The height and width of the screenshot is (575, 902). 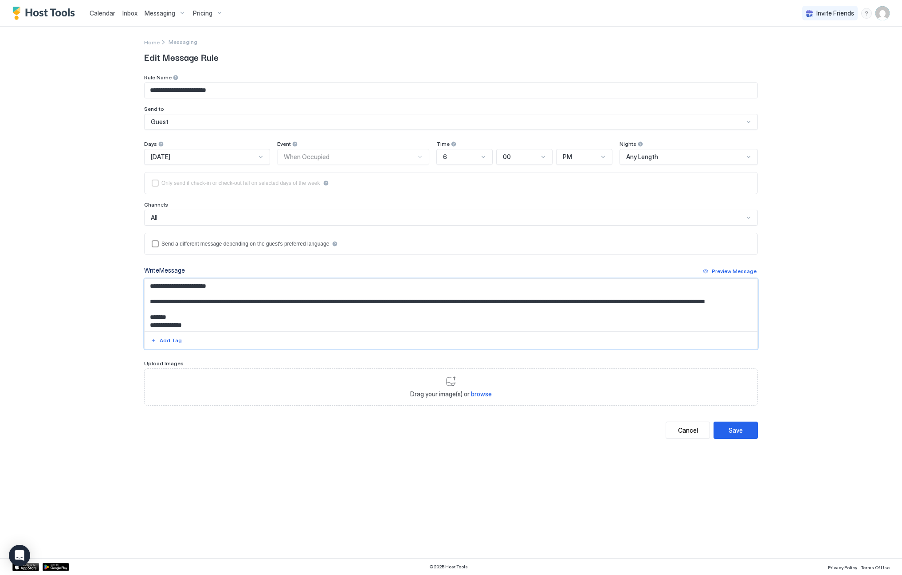 What do you see at coordinates (20, 556) in the screenshot?
I see `div: Open Intercom Messenger` at bounding box center [20, 556].